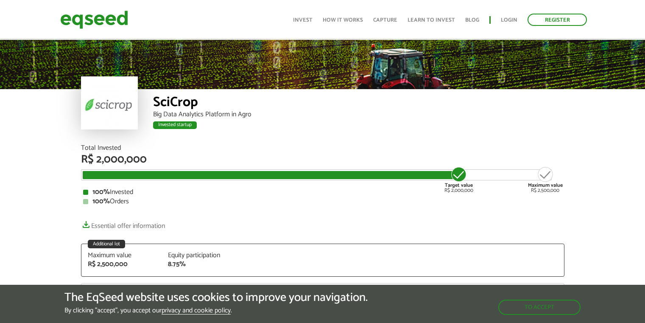 The image size is (645, 323). Describe the element at coordinates (175, 124) in the screenshot. I see `font: Invested startup` at that location.